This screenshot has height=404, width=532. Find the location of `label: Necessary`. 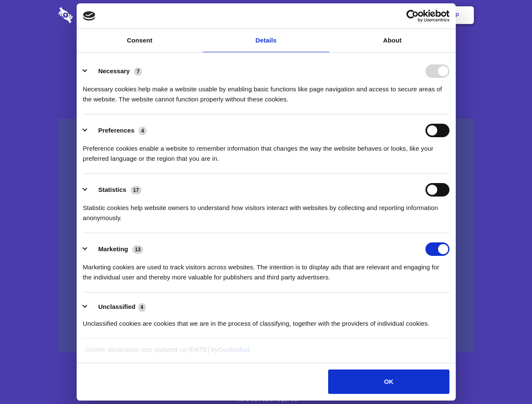

label: Necessary is located at coordinates (114, 70).